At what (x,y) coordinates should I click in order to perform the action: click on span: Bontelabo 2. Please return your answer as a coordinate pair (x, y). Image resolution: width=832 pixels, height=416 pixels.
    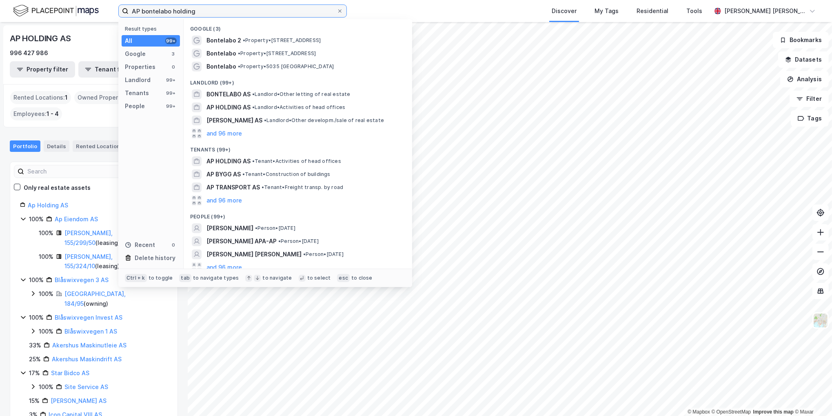
    Looking at the image, I should click on (224, 40).